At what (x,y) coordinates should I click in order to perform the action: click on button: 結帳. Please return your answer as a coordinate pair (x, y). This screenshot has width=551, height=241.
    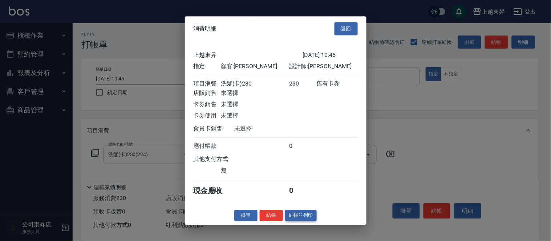
    Looking at the image, I should click on (271, 216).